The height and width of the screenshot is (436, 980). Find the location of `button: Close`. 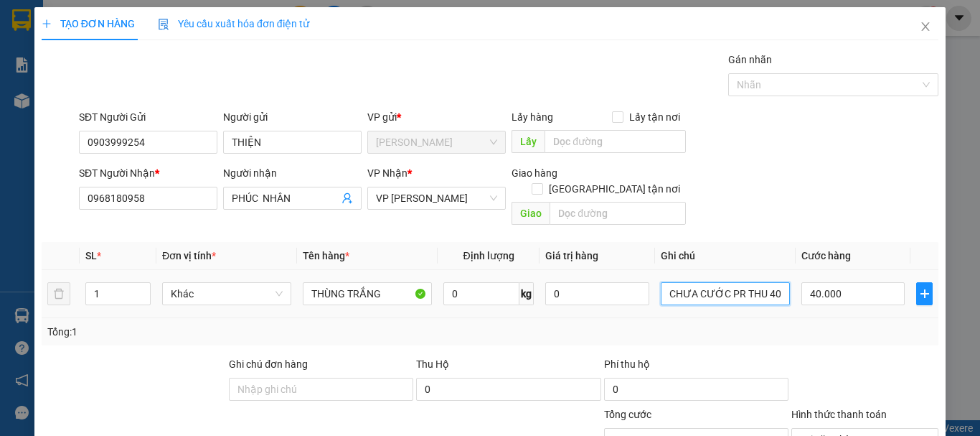

button: Close is located at coordinates (926, 27).